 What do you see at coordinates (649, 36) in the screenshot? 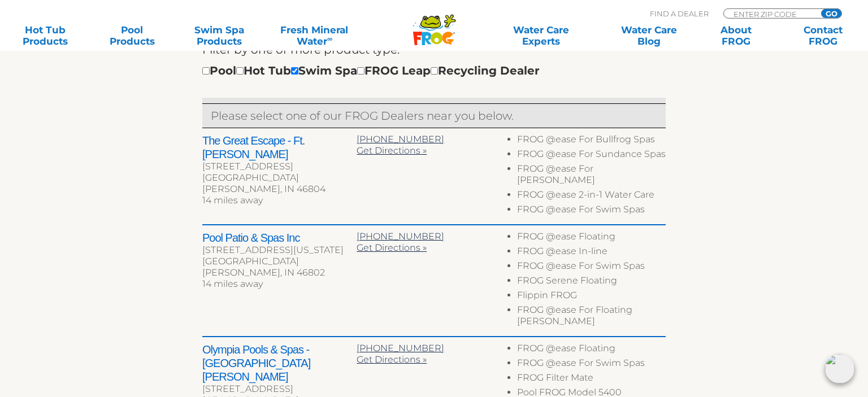
I see `a: Water CareBlog` at bounding box center [649, 36].